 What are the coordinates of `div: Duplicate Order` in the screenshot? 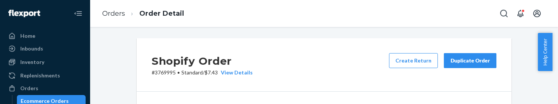 It's located at (470, 61).